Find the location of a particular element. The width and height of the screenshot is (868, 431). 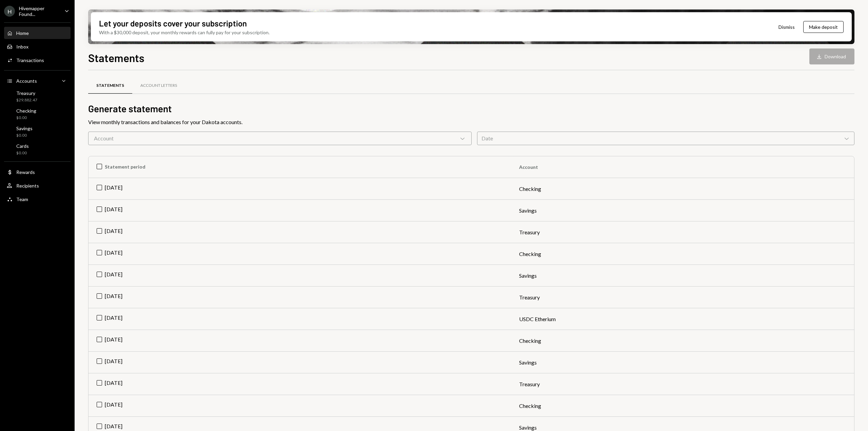

a: Inbox is located at coordinates (37, 46).